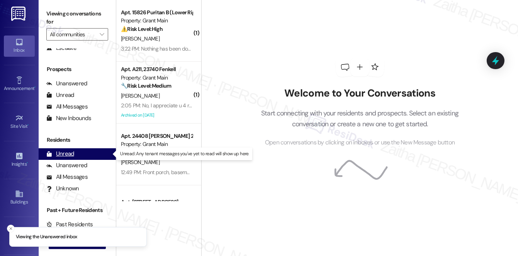 Image resolution: width=518 pixels, height=256 pixels. What do you see at coordinates (19, 160) in the screenshot?
I see `a: Insights •` at bounding box center [19, 160].